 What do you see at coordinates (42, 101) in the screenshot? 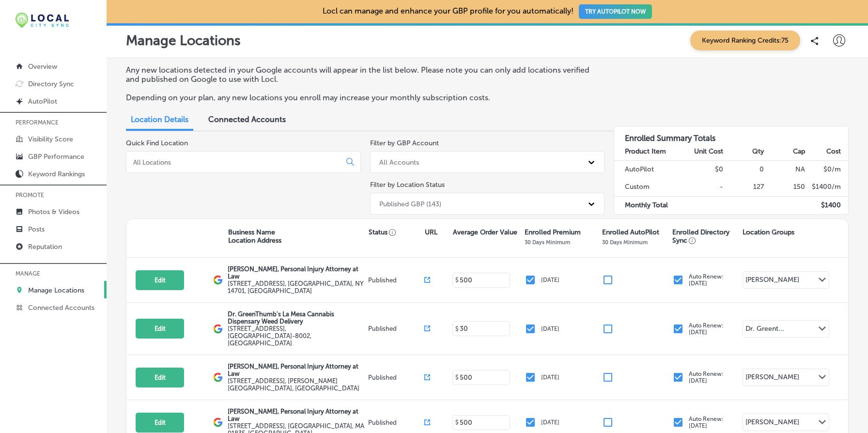
I see `p: AutoPilot` at bounding box center [42, 101].